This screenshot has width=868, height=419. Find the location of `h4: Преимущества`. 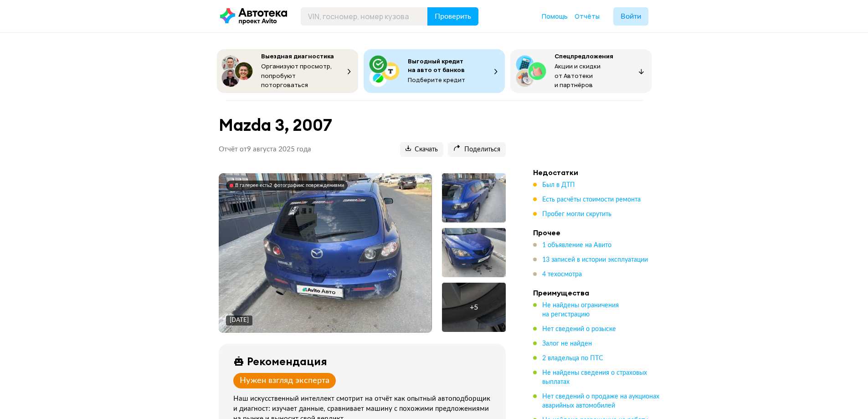

h4: Преимущества is located at coordinates (597, 293).